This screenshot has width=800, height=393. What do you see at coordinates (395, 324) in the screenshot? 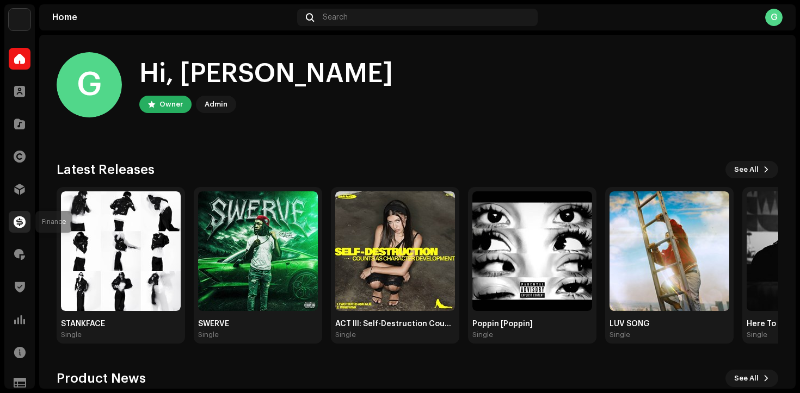
I see `div: ACT III: Self-Destruction Counts as Character Development` at bounding box center [395, 324].